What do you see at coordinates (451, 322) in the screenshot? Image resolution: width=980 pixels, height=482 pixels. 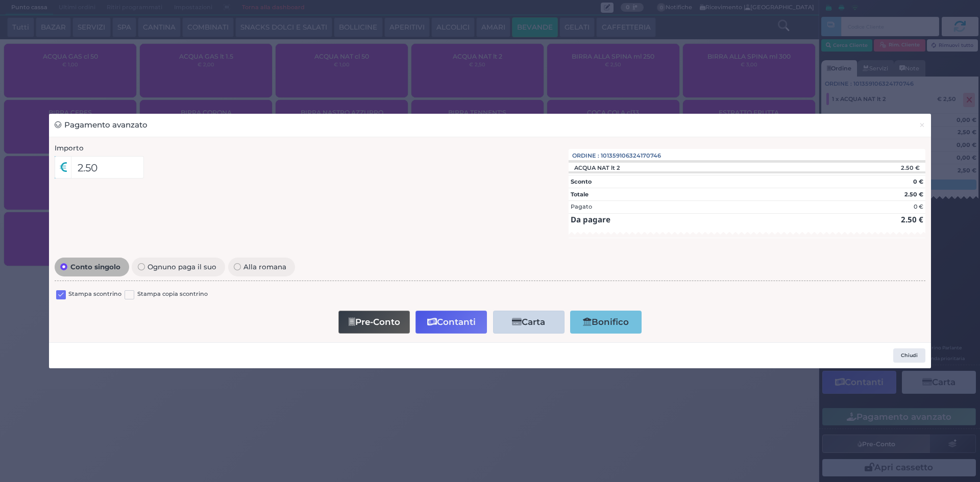 I see `button: Contanti` at bounding box center [451, 322].